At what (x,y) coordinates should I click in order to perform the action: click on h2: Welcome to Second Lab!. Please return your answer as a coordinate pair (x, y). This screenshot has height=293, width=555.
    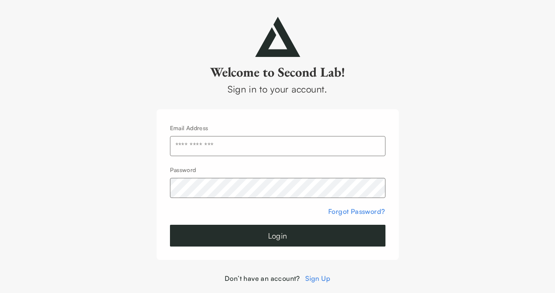
    Looking at the image, I should click on (278, 72).